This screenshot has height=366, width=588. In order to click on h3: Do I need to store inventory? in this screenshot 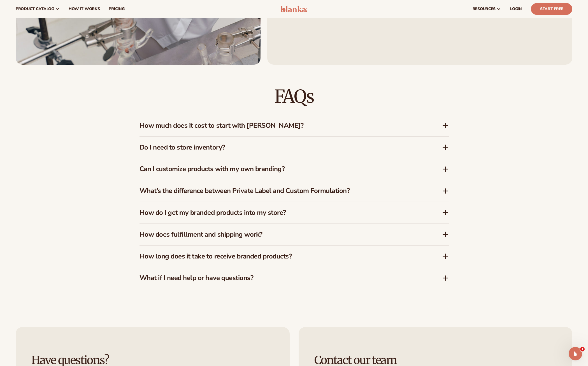, I will do `click(282, 147)`.